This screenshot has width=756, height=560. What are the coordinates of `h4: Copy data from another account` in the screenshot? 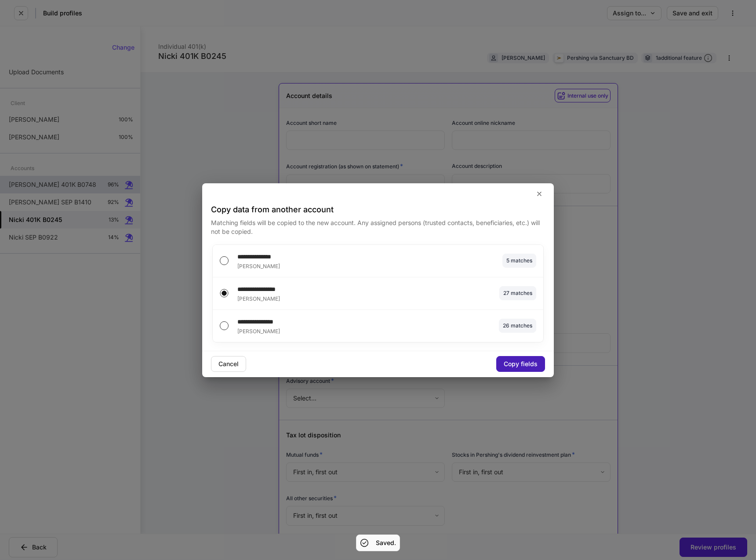 It's located at (378, 209).